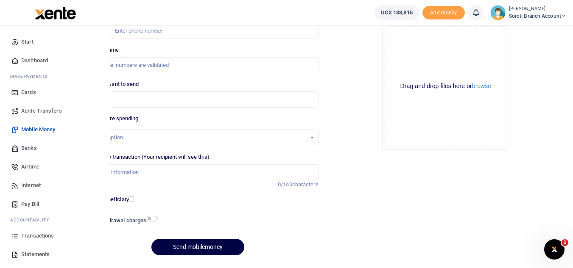  What do you see at coordinates (30, 167) in the screenshot?
I see `span: Airtime` at bounding box center [30, 167].